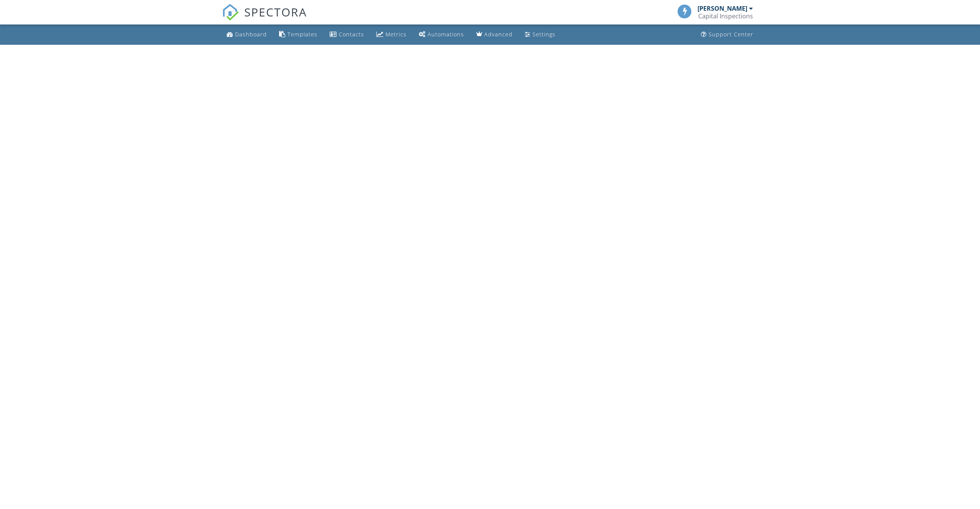 The width and height of the screenshot is (980, 509). Describe the element at coordinates (346, 34) in the screenshot. I see `a: Contacts` at that location.